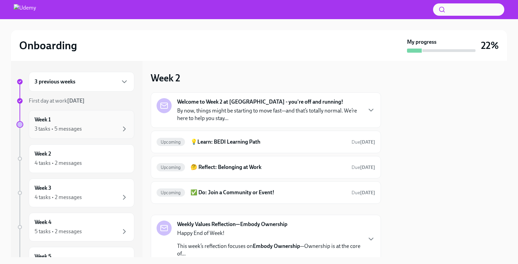  Describe the element at coordinates (165, 78) in the screenshot. I see `h3: Week 2` at that location.